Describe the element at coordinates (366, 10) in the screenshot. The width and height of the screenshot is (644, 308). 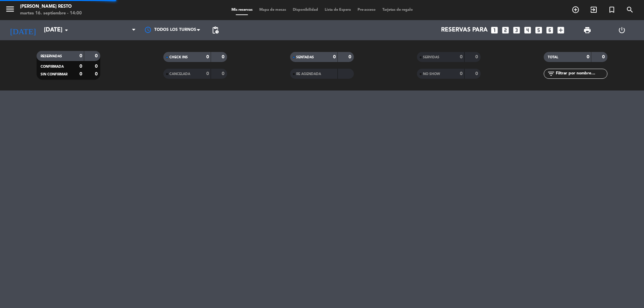
I see `span: Pre-acceso` at that location.